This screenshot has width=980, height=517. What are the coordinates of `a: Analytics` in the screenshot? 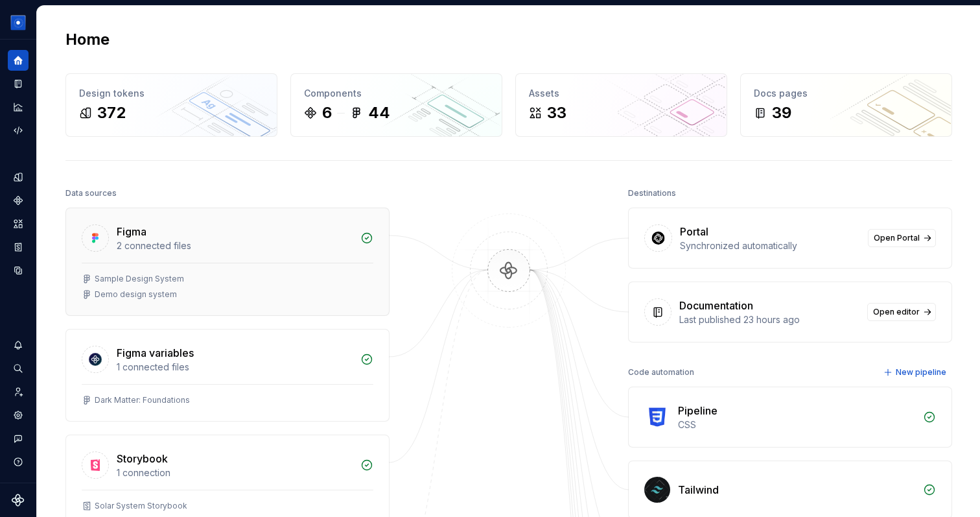 It's located at (18, 107).